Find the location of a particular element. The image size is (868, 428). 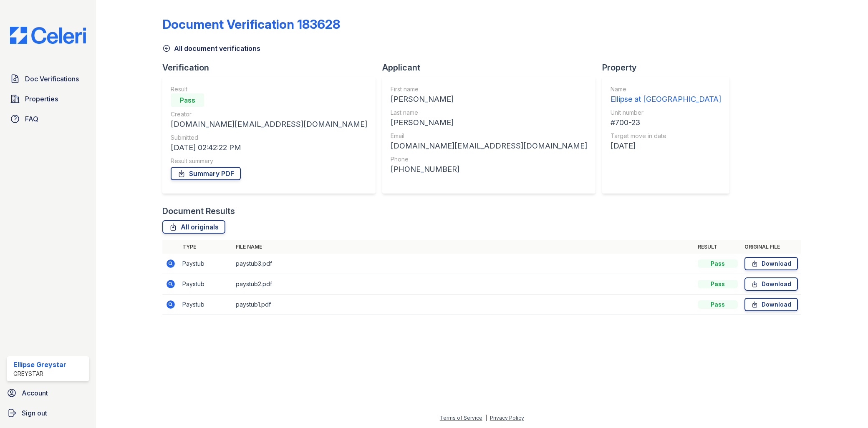

span: Doc Verifications is located at coordinates (52, 79).